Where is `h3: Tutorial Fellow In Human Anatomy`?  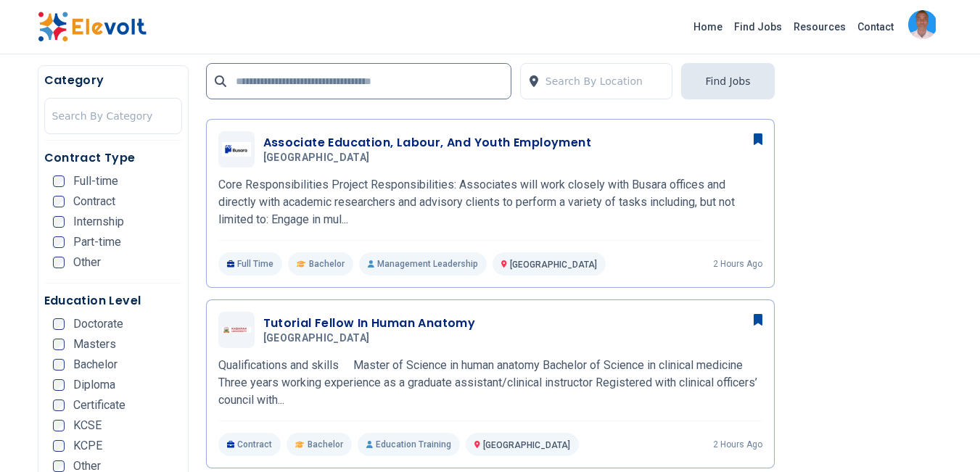 h3: Tutorial Fellow In Human Anatomy is located at coordinates (369, 323).